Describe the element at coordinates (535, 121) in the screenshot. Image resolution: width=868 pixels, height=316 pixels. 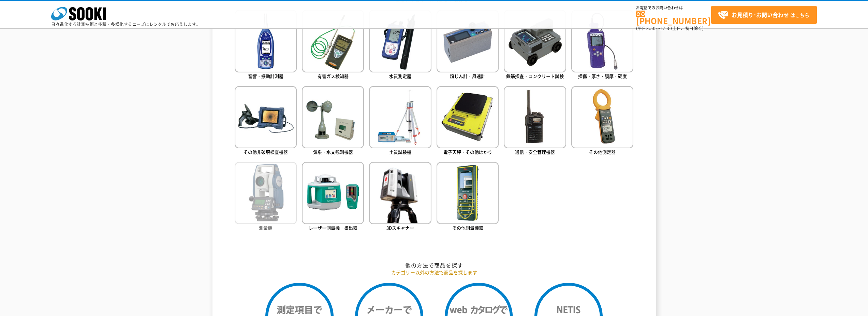
I see `a: 通信・安全管理機器` at that location.